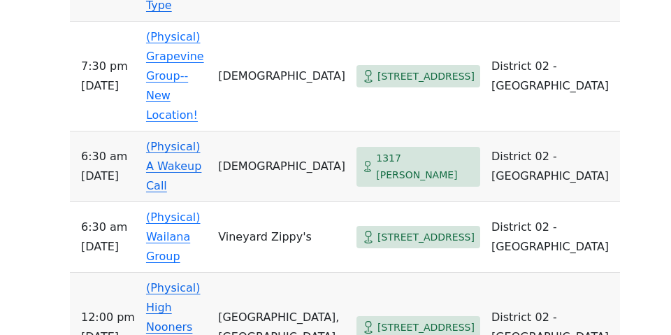 Image resolution: width=671 pixels, height=335 pixels. What do you see at coordinates (173, 236) in the screenshot?
I see `a: (Physical) Wailana Group` at bounding box center [173, 236].